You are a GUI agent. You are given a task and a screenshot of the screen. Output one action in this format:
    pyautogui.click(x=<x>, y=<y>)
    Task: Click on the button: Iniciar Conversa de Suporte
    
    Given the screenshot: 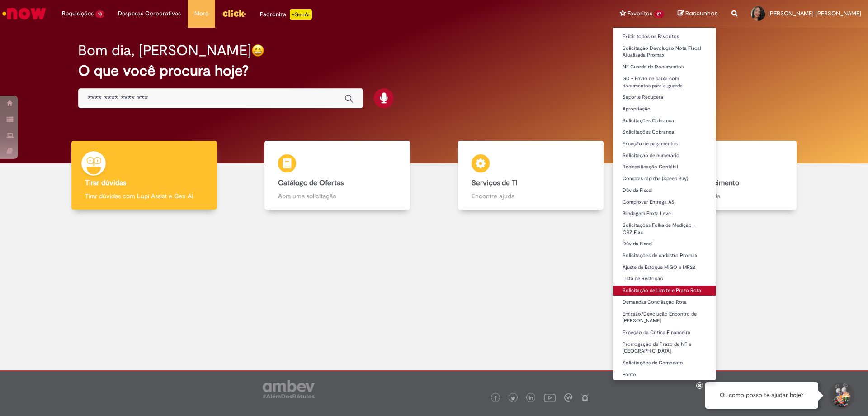 What is the action you would take?
    pyautogui.click(x=841, y=395)
    